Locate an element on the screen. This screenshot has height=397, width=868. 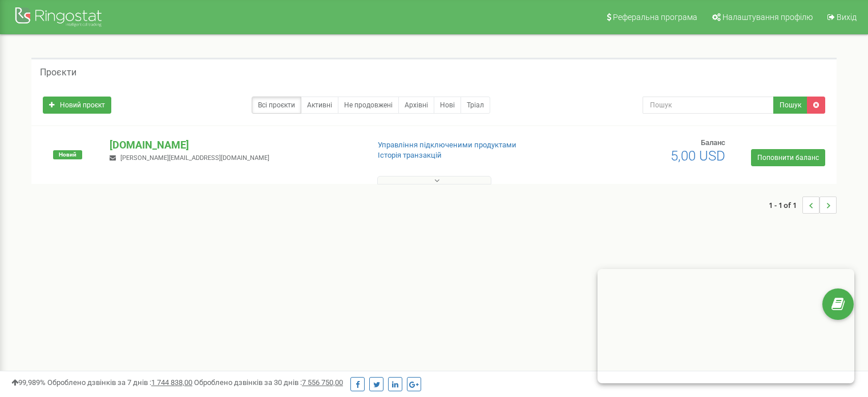
u: 7 556 750,00 is located at coordinates (323, 382).